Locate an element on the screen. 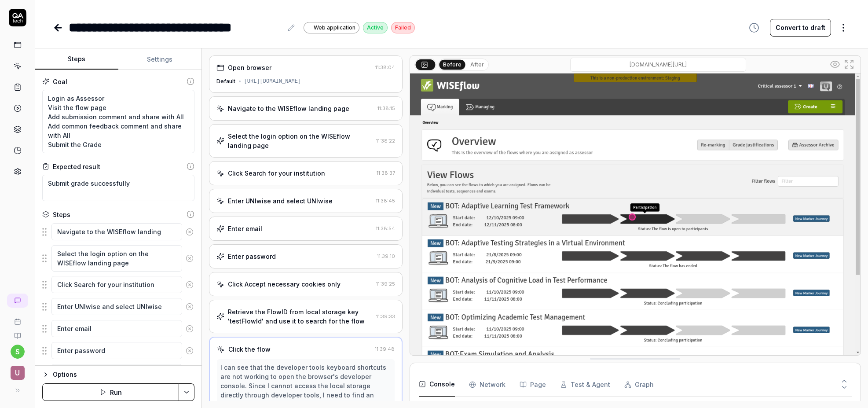 The image size is (868, 408). div: Select the login option on the WISEflow landing page is located at coordinates (300, 141).